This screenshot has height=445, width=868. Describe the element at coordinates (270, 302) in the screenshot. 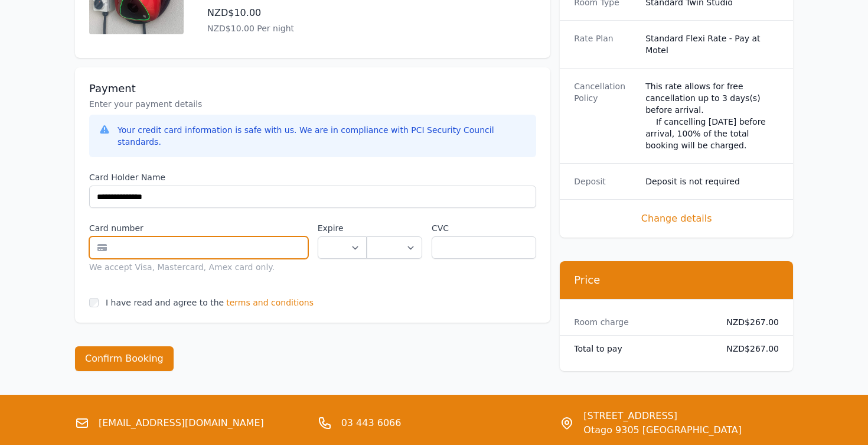

I see `span: terms and conditions` at that location.